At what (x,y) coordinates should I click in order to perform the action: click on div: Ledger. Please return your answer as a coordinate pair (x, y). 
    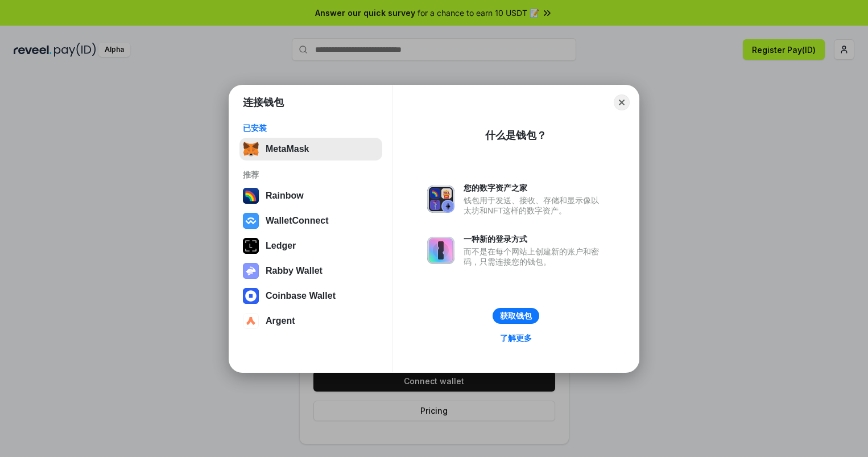
    Looking at the image, I should click on (281, 246).